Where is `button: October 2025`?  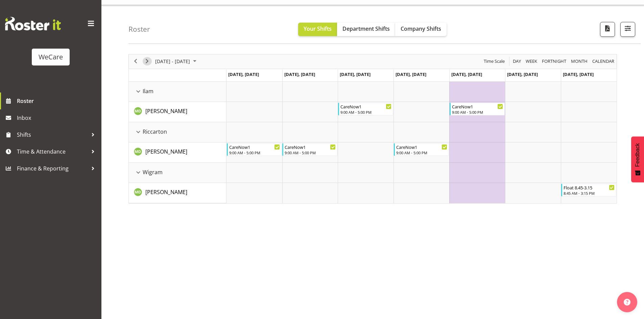
button: October 2025 is located at coordinates (177, 61).